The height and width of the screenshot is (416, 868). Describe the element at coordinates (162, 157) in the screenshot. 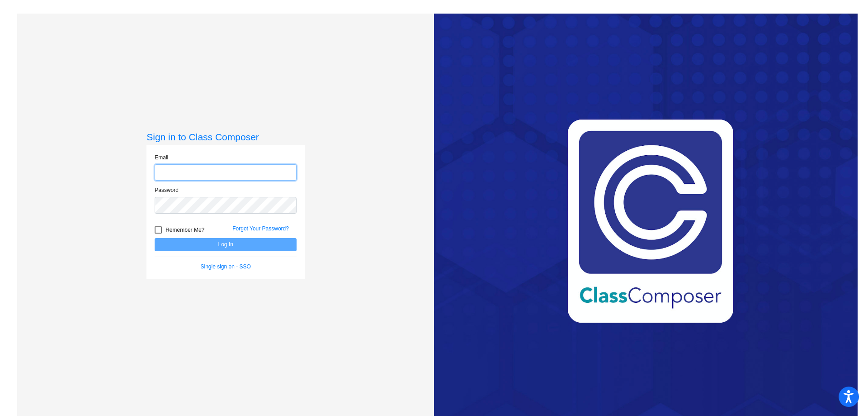

I see `label: Email` at that location.